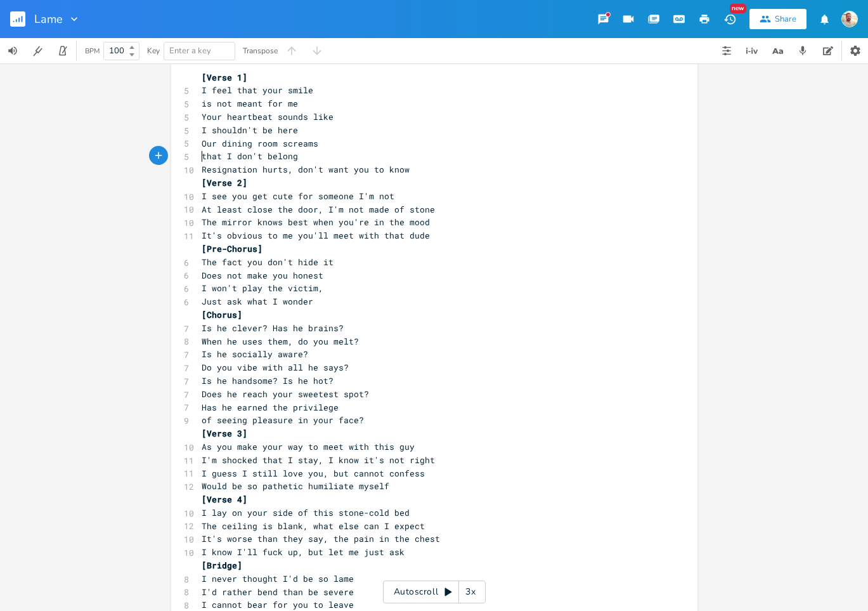 This screenshot has height=611, width=868. What do you see at coordinates (434, 592) in the screenshot?
I see `div: Autoscroll` at bounding box center [434, 592].